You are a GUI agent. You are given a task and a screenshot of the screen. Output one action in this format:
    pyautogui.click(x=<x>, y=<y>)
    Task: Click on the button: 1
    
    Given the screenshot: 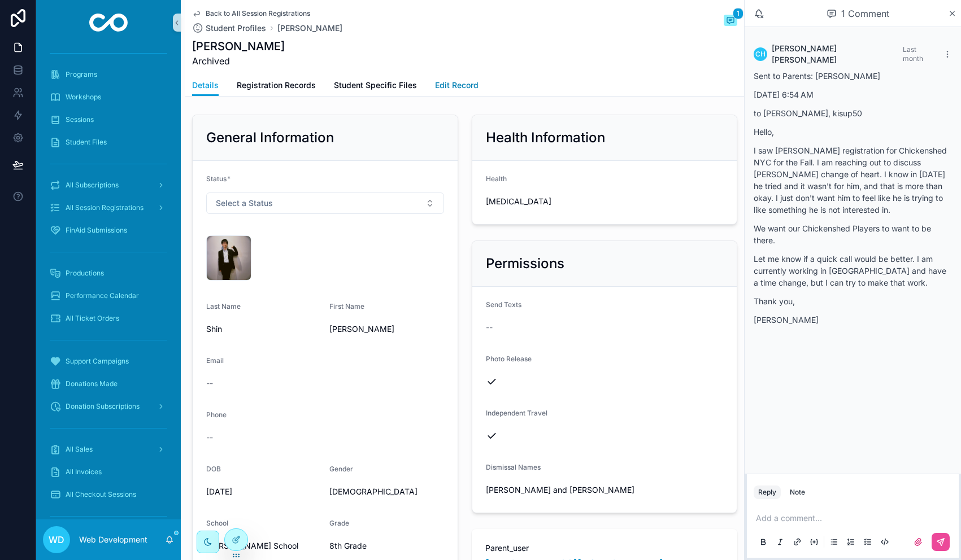 What is the action you would take?
    pyautogui.click(x=730, y=21)
    